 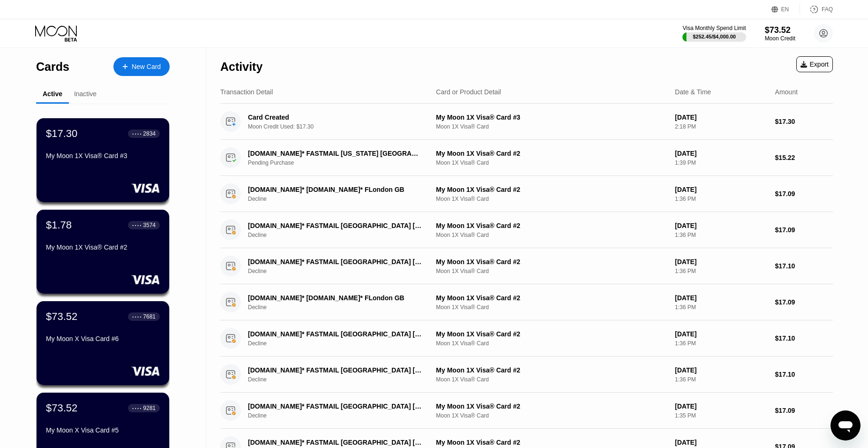 I want to click on div: 2:18 PM, so click(x=721, y=127).